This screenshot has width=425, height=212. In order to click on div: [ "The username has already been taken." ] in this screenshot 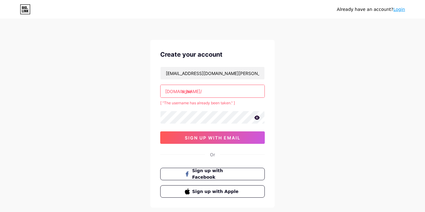, I will do `click(212, 103)`.